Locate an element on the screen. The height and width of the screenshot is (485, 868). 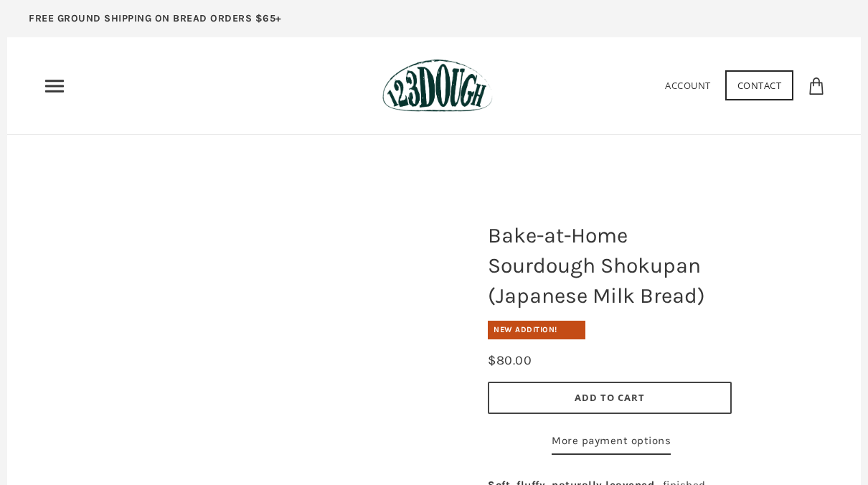
a: Contact is located at coordinates (760, 86).